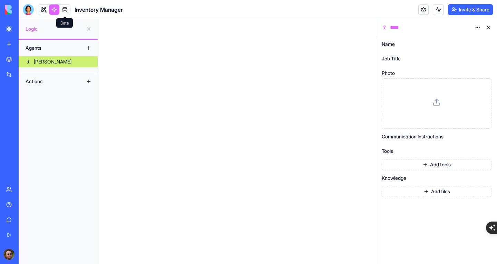  Describe the element at coordinates (389, 44) in the screenshot. I see `span: Name` at that location.